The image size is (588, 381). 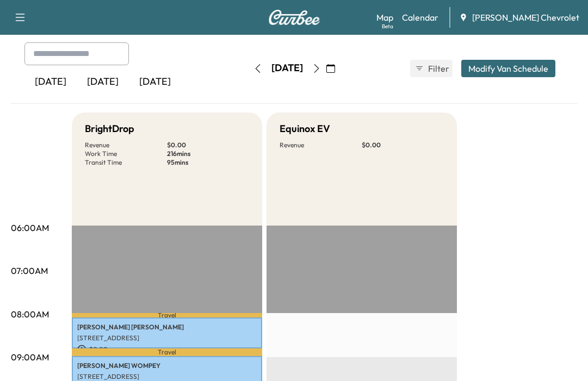 What do you see at coordinates (304, 129) in the screenshot?
I see `h5: Equinox EV` at bounding box center [304, 129].